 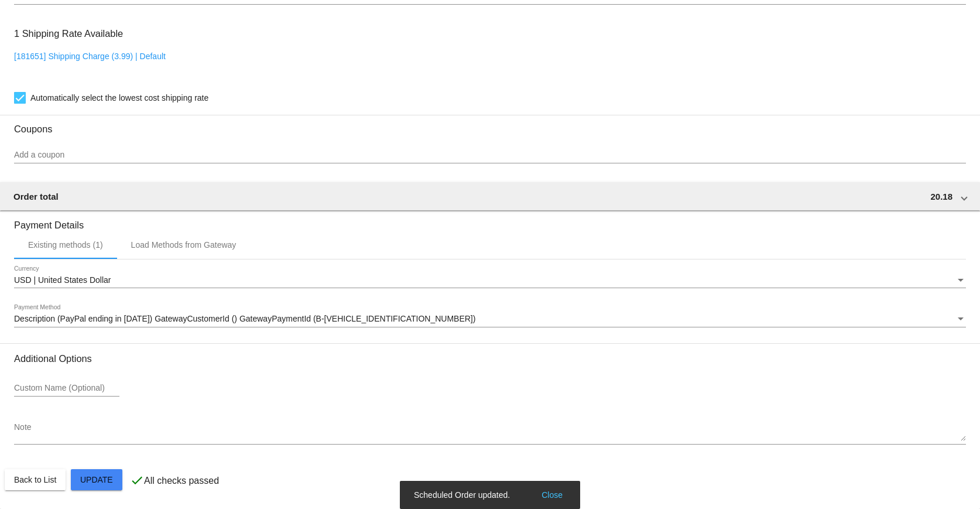 I want to click on a: [181651] Shipping Charge (3.99) | Default, so click(x=90, y=56).